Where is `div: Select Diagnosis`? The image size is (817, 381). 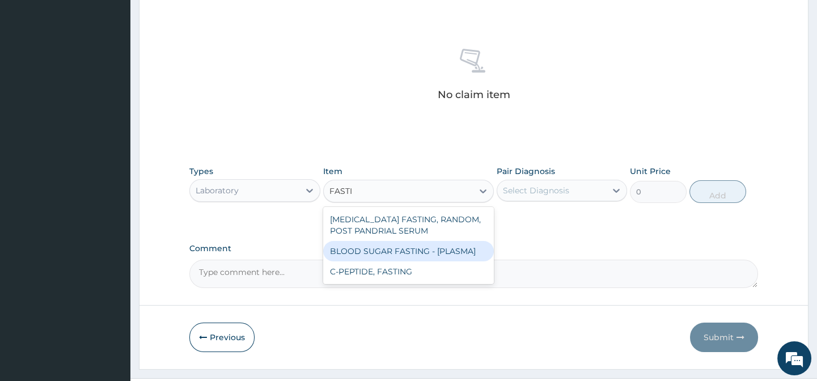 div: Select Diagnosis is located at coordinates (536, 191).